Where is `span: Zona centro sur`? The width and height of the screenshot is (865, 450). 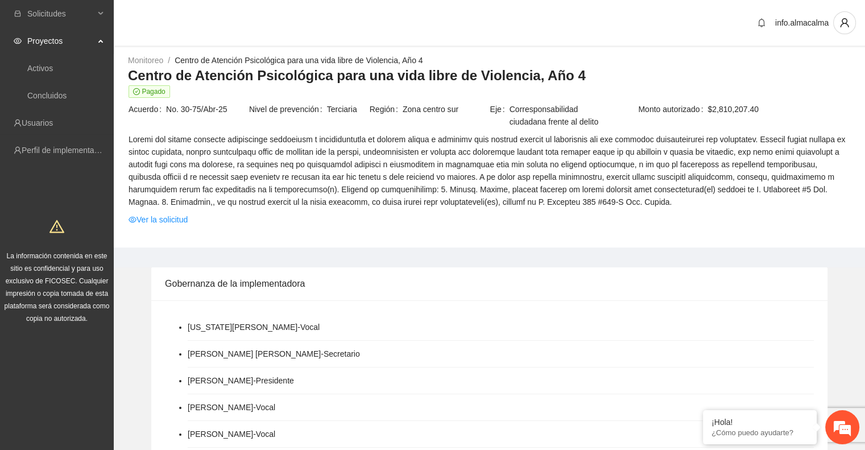 span: Zona centro sur is located at coordinates (446, 109).